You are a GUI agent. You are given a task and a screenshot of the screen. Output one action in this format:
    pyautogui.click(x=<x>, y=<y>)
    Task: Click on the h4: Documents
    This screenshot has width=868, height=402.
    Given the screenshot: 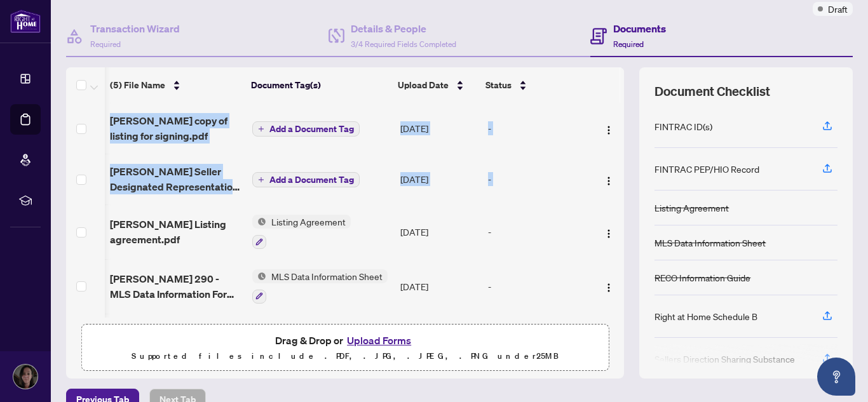 What is the action you would take?
    pyautogui.click(x=639, y=29)
    